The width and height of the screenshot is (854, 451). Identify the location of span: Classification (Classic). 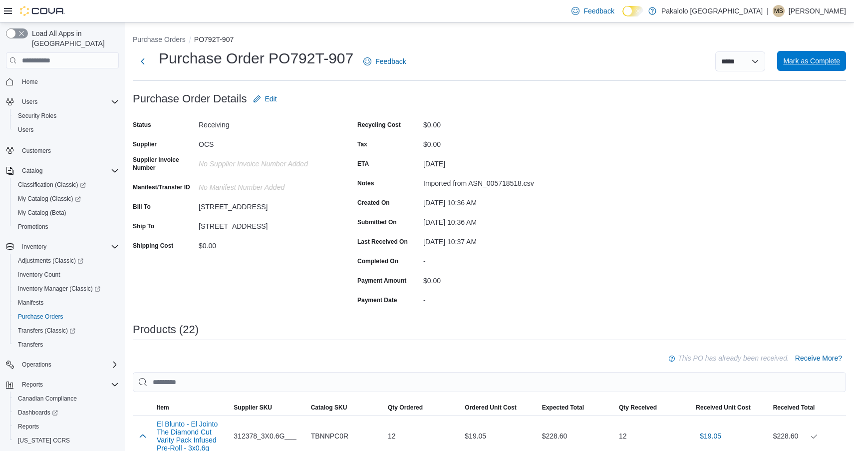
(66, 185).